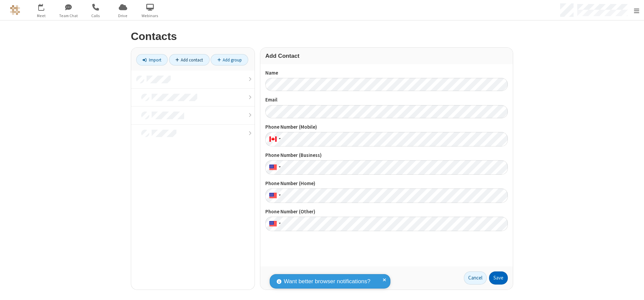 The height and width of the screenshot is (300, 644). Describe the element at coordinates (96, 16) in the screenshot. I see `span: Calls` at that location.